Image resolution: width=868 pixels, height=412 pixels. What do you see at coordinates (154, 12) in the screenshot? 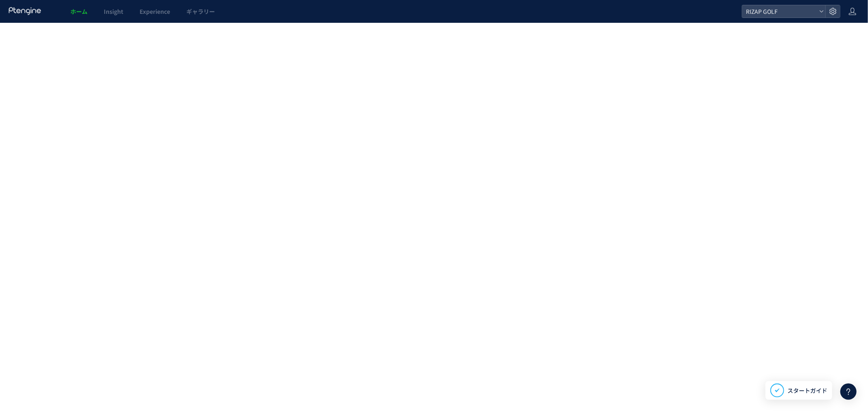
I see `span: Experience` at bounding box center [154, 12].